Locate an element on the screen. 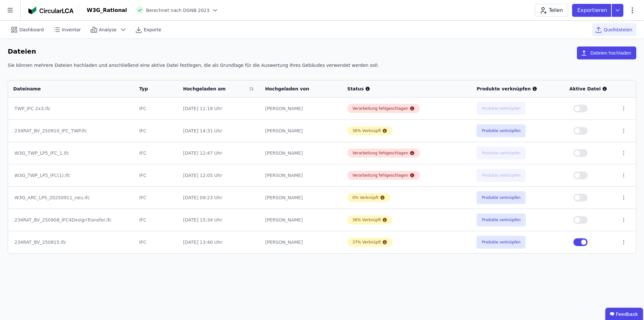  div: TWP_IFC 2x3.ifc is located at coordinates (71, 108).